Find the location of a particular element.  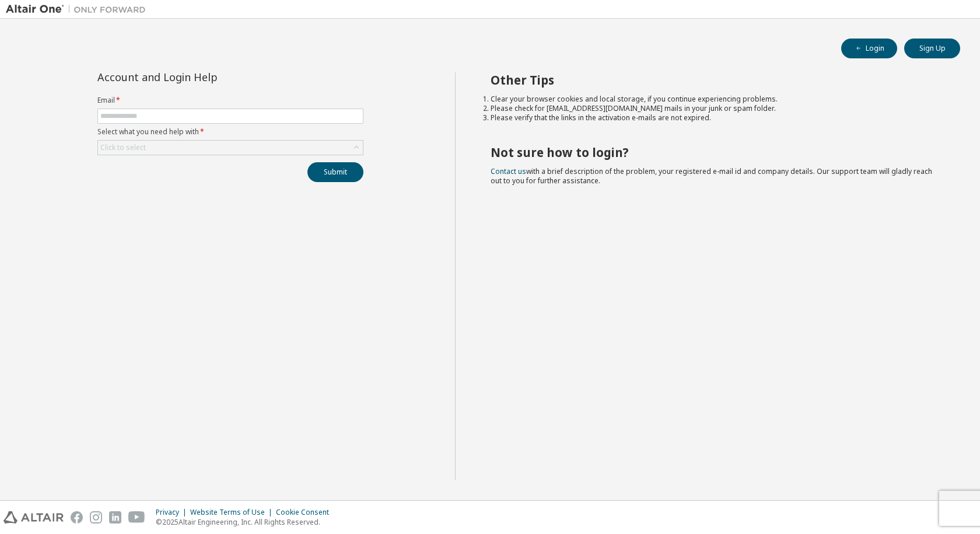

label: Select what you need help with is located at coordinates (230, 132).